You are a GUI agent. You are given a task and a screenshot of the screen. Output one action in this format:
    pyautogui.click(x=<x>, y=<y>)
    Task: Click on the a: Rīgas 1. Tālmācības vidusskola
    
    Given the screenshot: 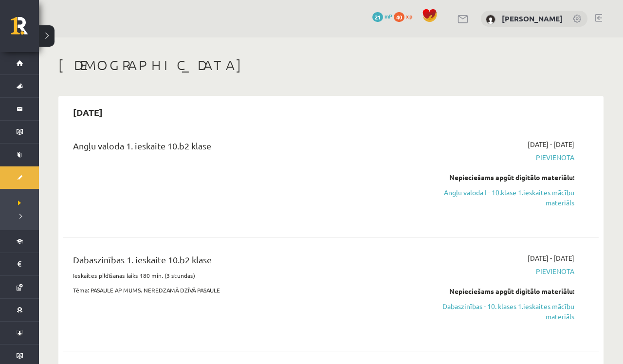 What is the action you would take?
    pyautogui.click(x=25, y=29)
    